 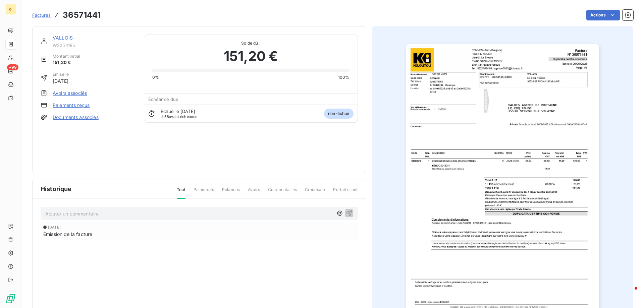 What do you see at coordinates (75, 117) in the screenshot?
I see `a: Documents associés` at bounding box center [75, 117].